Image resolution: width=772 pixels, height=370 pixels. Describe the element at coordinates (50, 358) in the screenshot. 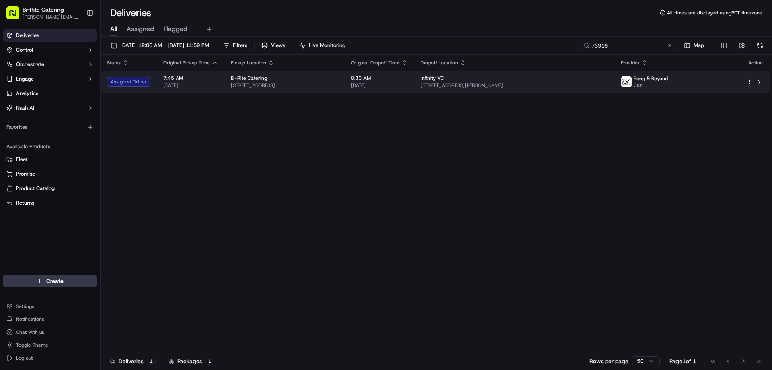

I see `button: Log out` at that location.